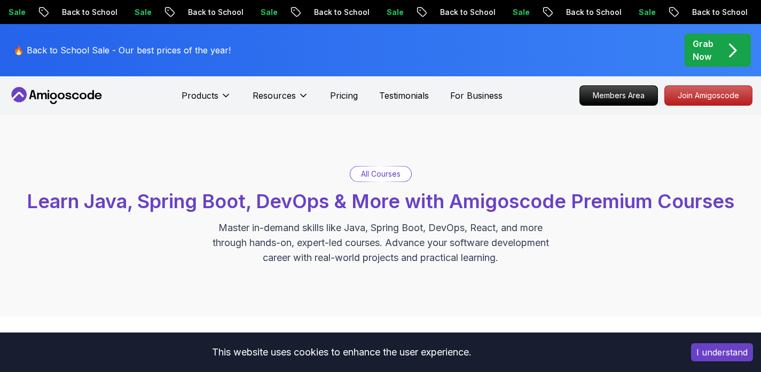 This screenshot has width=761, height=372. Describe the element at coordinates (708, 96) in the screenshot. I see `a: Join Amigoscode` at that location.